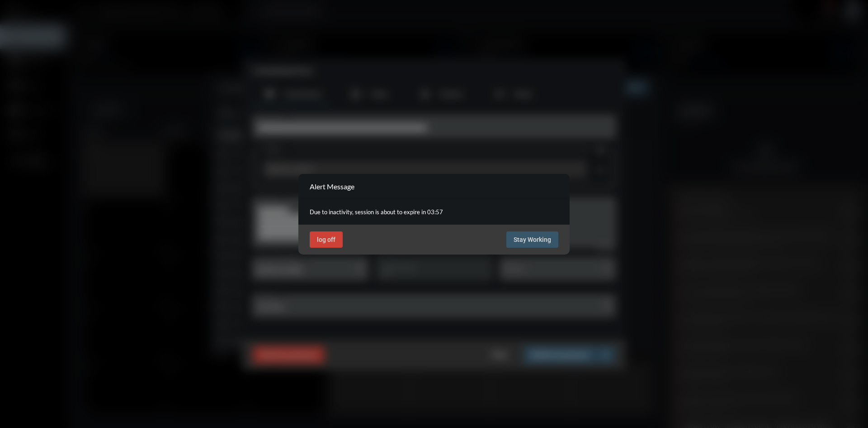 This screenshot has width=868, height=428. What do you see at coordinates (326, 240) in the screenshot?
I see `span: log off` at bounding box center [326, 240].